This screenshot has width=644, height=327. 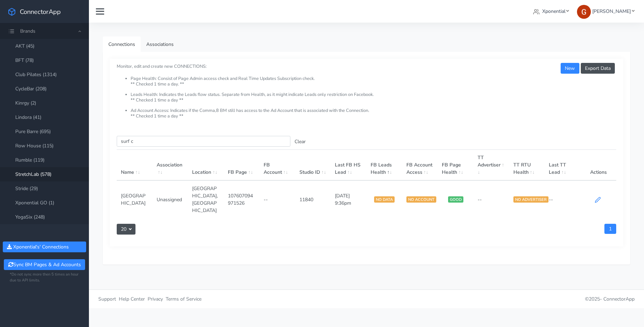 I want to click on span: Xponential, so click(x=554, y=11).